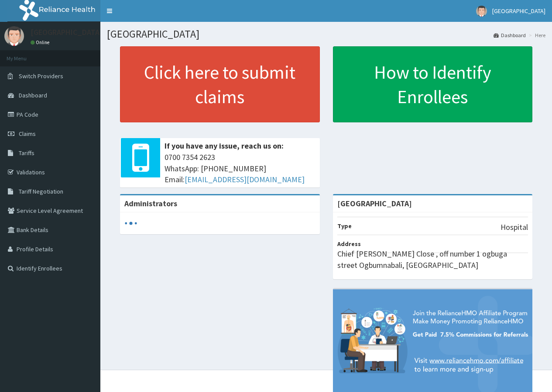 The height and width of the screenshot is (392, 552). Describe the element at coordinates (41, 42) in the screenshot. I see `a: Online` at that location.